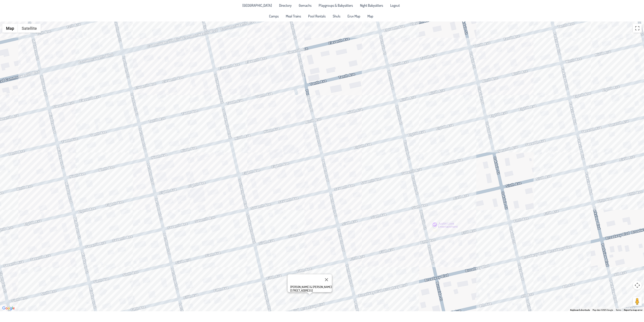 The width and height of the screenshot is (644, 322). Describe the element at coordinates (286, 6) in the screenshot. I see `li: Directory` at that location.